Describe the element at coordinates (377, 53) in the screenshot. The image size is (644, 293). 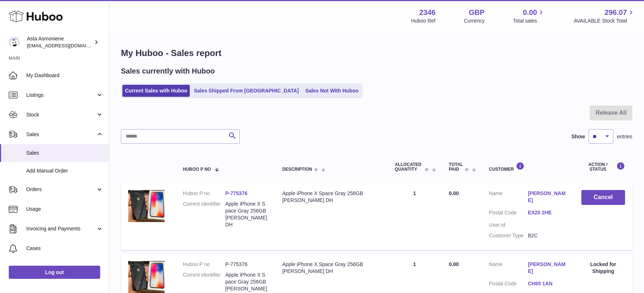
I see `h1: My Huboo - Sales report` at that location.